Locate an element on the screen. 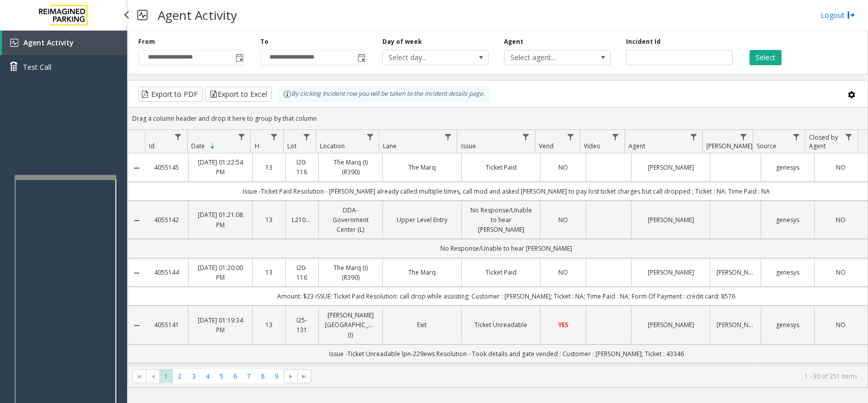  span: YES is located at coordinates (563, 324).